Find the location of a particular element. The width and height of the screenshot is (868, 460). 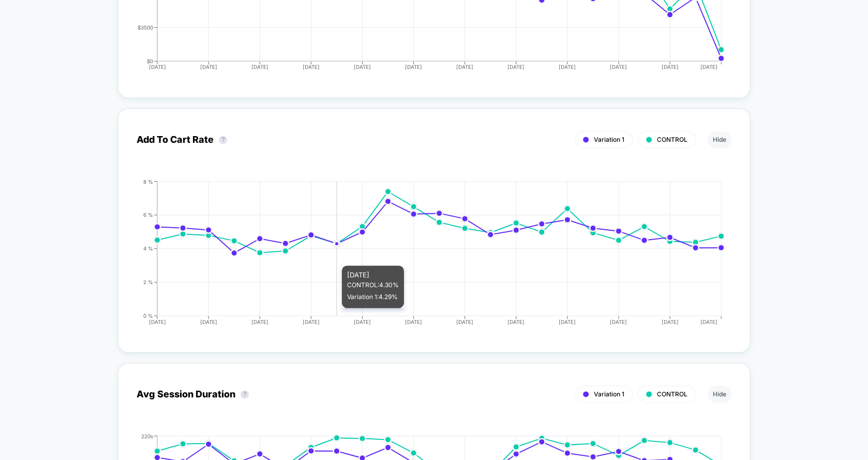

tspan: 2 % is located at coordinates (148, 281).